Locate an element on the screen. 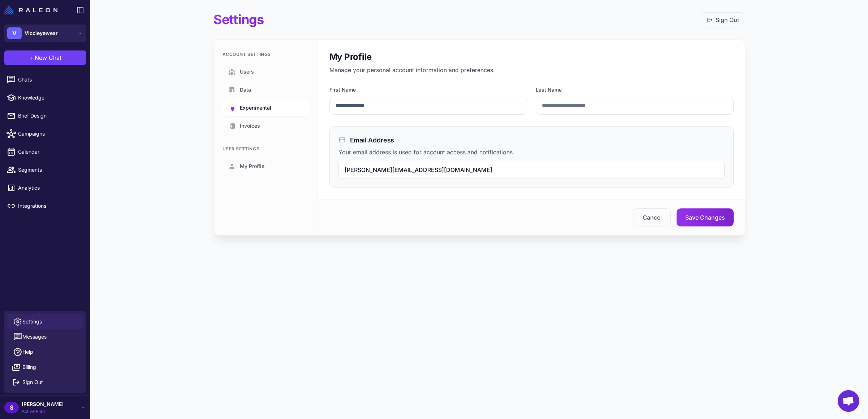 This screenshot has height=419, width=868. a: Help is located at coordinates (45, 352).